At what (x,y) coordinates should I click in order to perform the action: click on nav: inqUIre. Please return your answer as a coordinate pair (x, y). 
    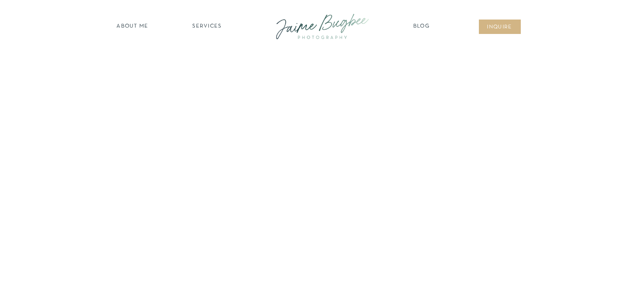
    Looking at the image, I should click on (499, 27).